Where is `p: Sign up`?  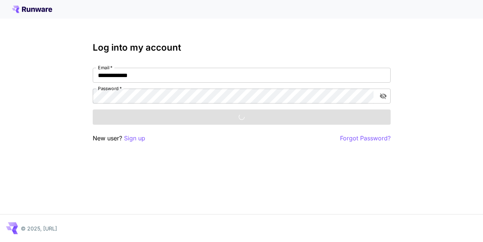 p: Sign up is located at coordinates (135, 138).